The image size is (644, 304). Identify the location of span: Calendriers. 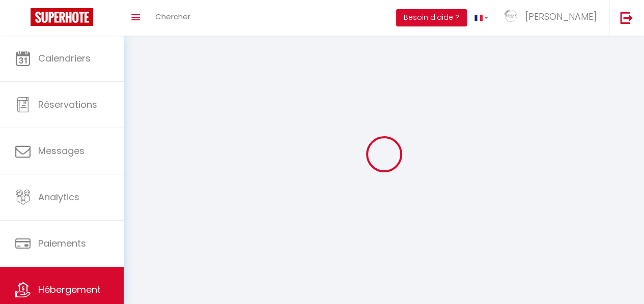
(64, 58).